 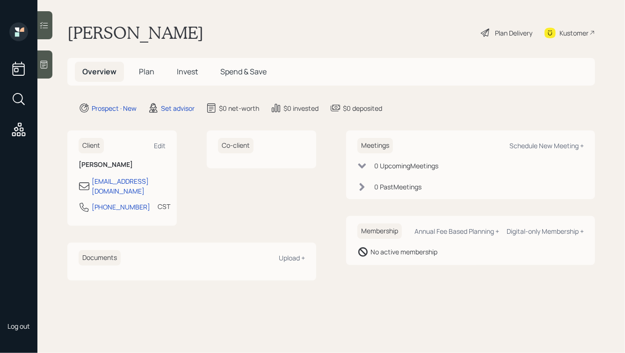 What do you see at coordinates (99, 72) in the screenshot?
I see `span: Overview` at bounding box center [99, 72].